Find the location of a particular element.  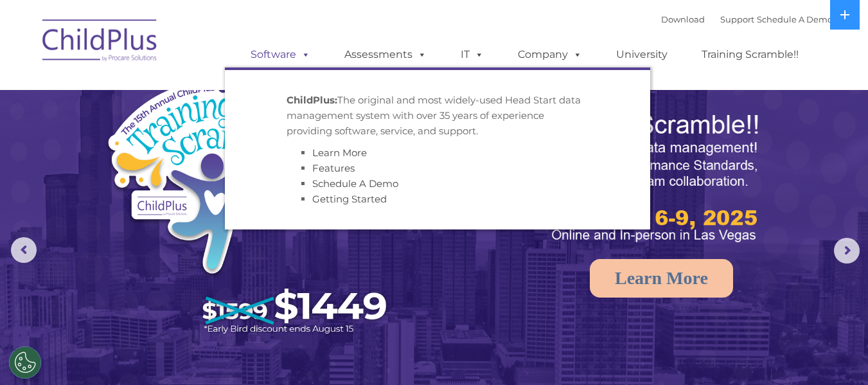

img: ChildPlus by Procare Solutions is located at coordinates (100, 42).